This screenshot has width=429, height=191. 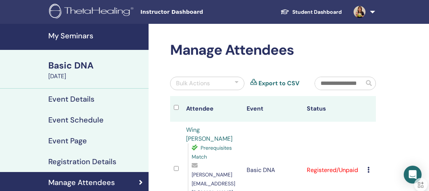 I want to click on h4: Event Details, so click(x=71, y=99).